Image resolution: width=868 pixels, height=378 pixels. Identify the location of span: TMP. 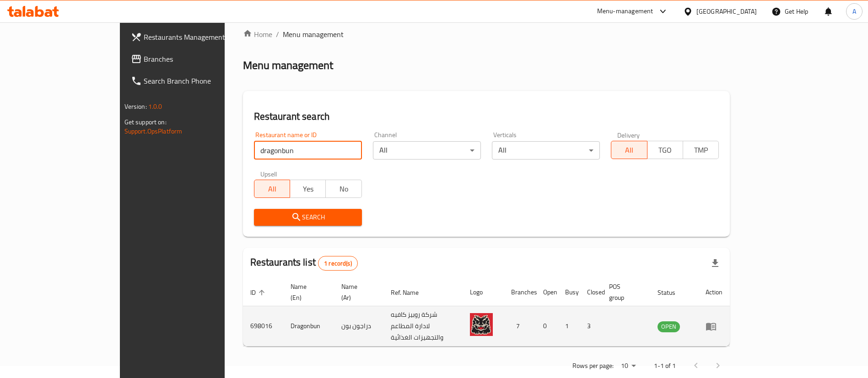
(701, 150).